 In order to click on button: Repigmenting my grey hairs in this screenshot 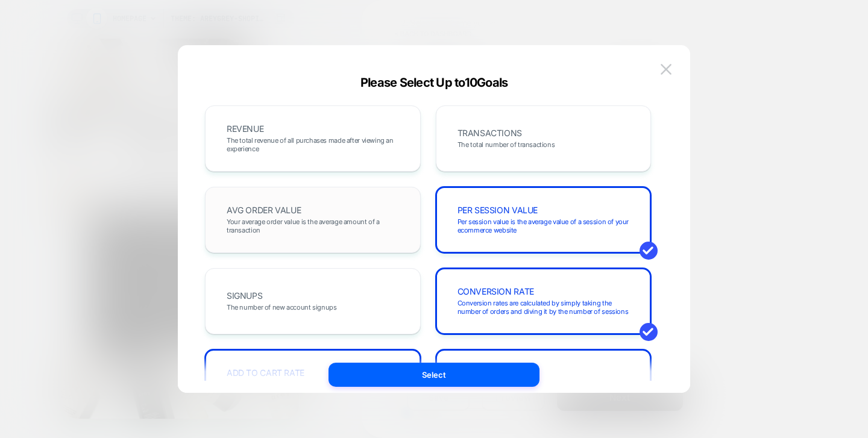, I will do `click(120, 260)`.